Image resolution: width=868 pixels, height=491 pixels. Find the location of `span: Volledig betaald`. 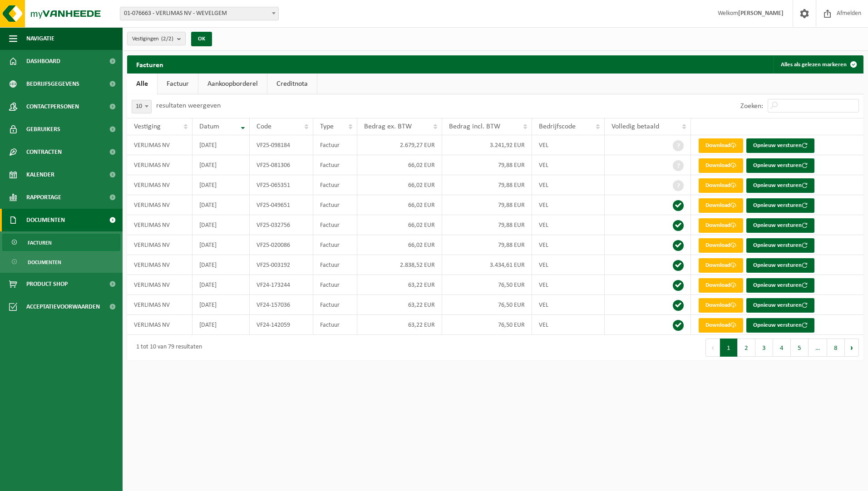

span: Volledig betaald is located at coordinates (635, 126).